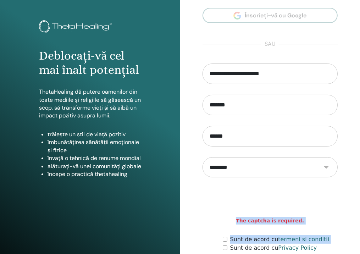 Image resolution: width=360 pixels, height=254 pixels. I want to click on li: trăiește un stil de viață pozitiv, so click(94, 134).